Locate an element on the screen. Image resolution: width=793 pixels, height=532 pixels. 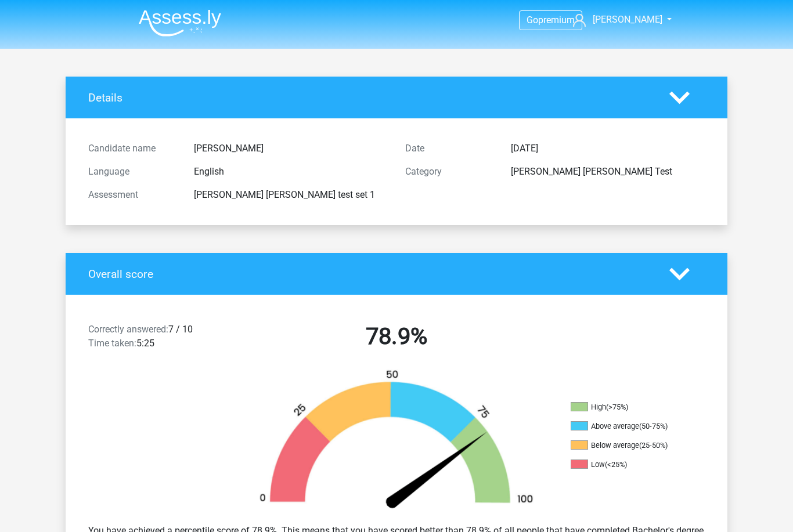
div: Category is located at coordinates (449, 172).